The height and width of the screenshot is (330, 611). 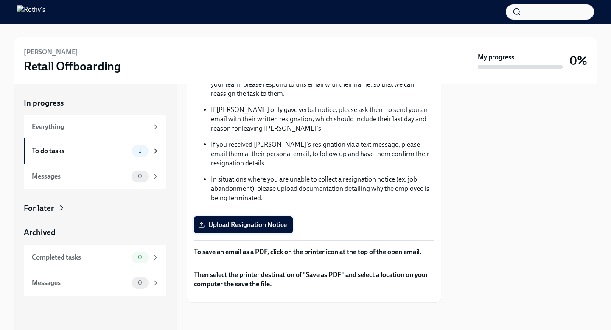 I want to click on a: Everything, so click(x=95, y=127).